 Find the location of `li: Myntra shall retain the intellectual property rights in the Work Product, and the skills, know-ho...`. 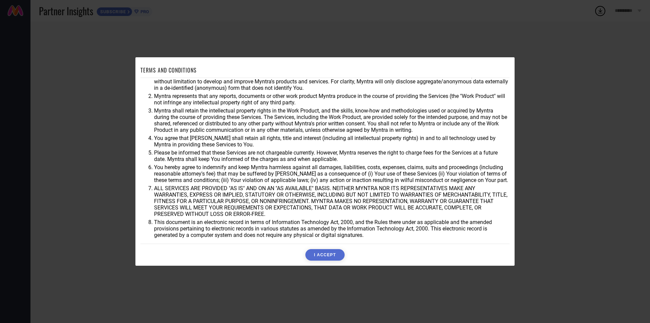

li: Myntra shall retain the intellectual property rights in the Work Product, and the skills, know-ho... is located at coordinates (332, 120).